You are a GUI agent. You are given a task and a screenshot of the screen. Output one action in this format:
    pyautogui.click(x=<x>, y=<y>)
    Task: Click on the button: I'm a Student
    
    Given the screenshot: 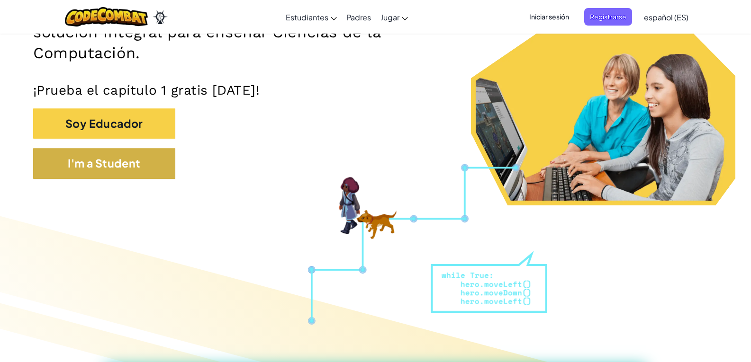 What is the action you would take?
    pyautogui.click(x=104, y=163)
    